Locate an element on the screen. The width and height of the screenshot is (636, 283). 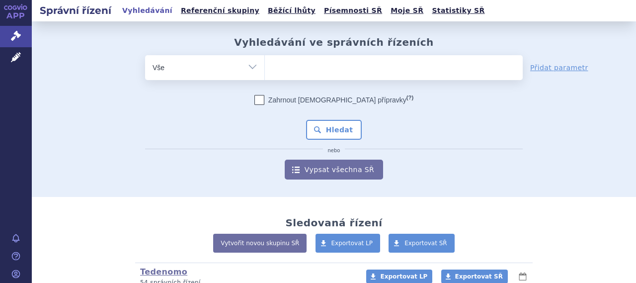
a: Vyhledávání is located at coordinates (147, 10).